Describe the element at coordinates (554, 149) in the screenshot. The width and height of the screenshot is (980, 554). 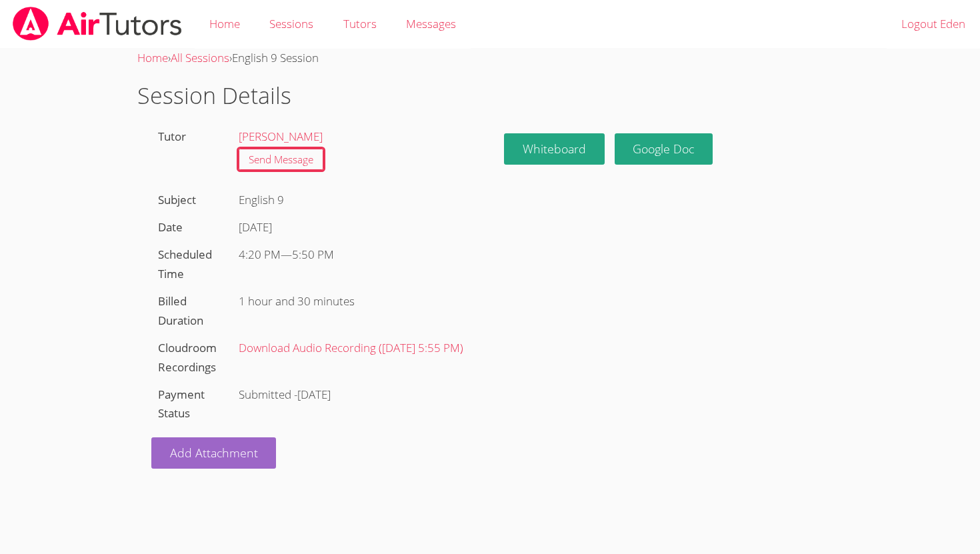
I see `button: Whiteboard` at that location.